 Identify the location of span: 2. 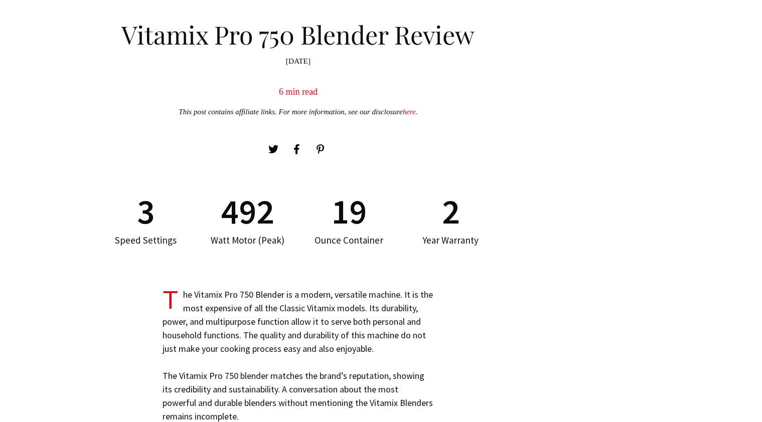
(451, 211).